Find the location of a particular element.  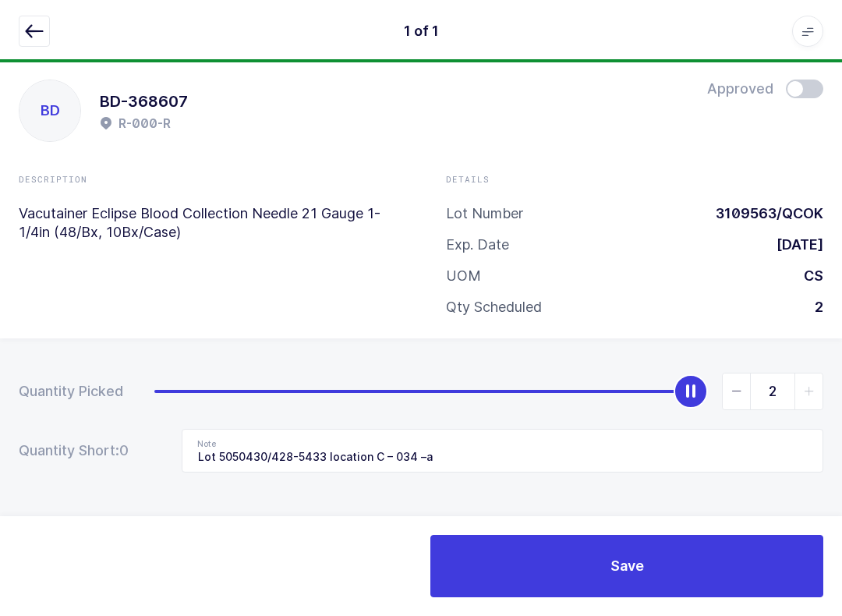

div: Exp. Date is located at coordinates (478, 245).